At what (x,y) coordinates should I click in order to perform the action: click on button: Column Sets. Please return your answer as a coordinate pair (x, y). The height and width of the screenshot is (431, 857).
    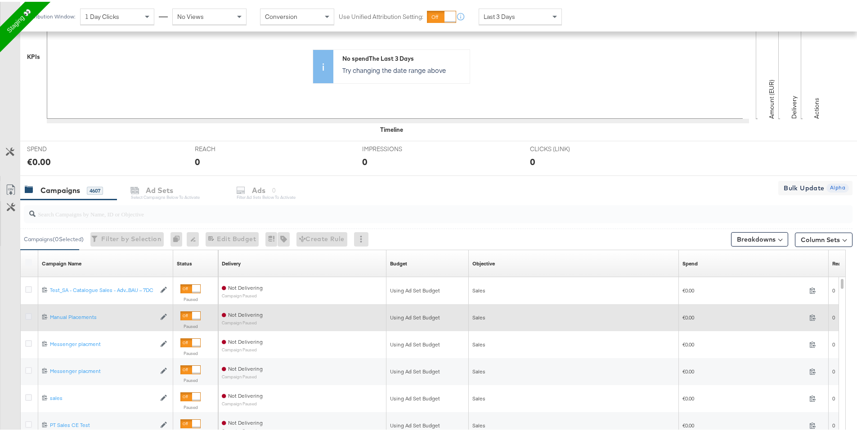
    Looking at the image, I should click on (824, 238).